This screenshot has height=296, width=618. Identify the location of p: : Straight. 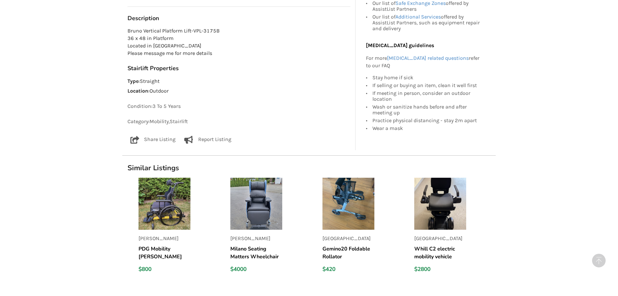
(239, 81).